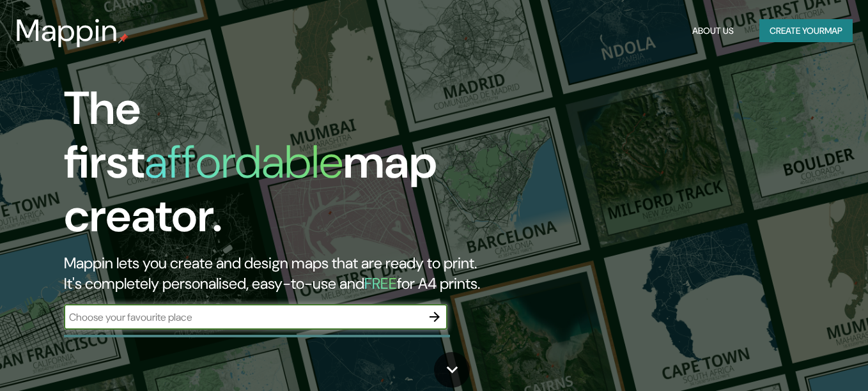 This screenshot has height=391, width=868. Describe the element at coordinates (66, 31) in the screenshot. I see `h3: Mappin` at that location.